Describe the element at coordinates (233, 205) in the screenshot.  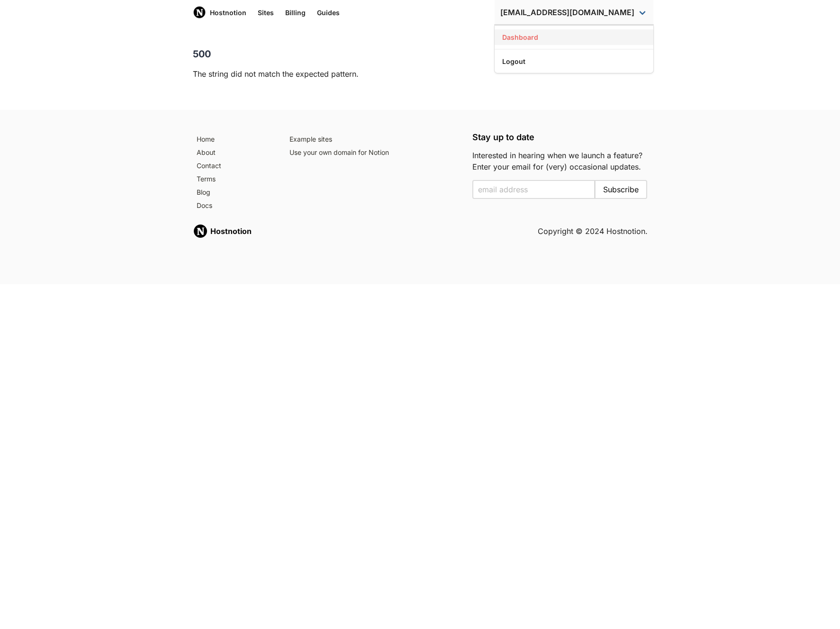
I see `a: Docs` at that location.